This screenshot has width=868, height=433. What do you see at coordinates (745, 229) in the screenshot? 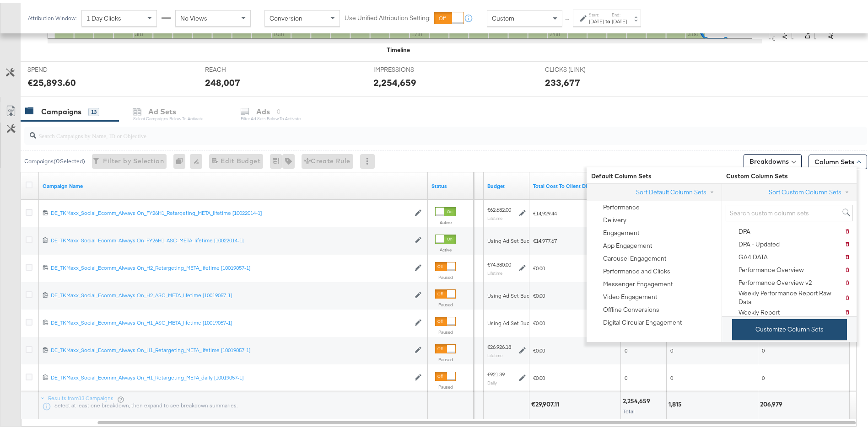
I see `div: DPA` at bounding box center [745, 229].